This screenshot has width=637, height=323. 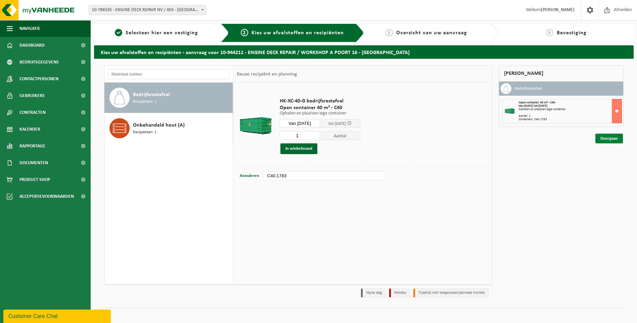 I want to click on span: Rapportage, so click(x=32, y=146).